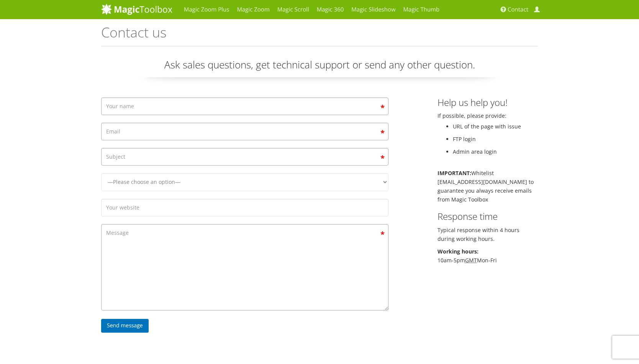 The width and height of the screenshot is (639, 364). Describe the element at coordinates (488, 234) in the screenshot. I see `p: Typical response within 4 hours during working hours.` at that location.